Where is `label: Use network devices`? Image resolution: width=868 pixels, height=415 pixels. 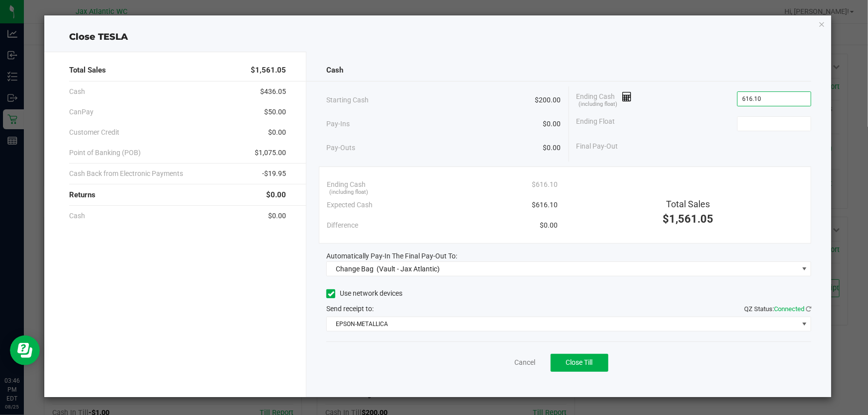
label: Use network devices is located at coordinates (364, 294).